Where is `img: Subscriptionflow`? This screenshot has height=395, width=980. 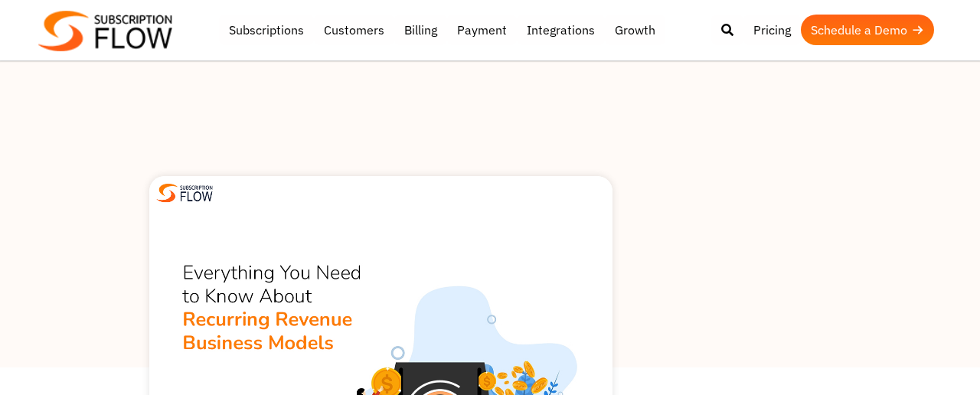 img: Subscriptionflow is located at coordinates (105, 31).